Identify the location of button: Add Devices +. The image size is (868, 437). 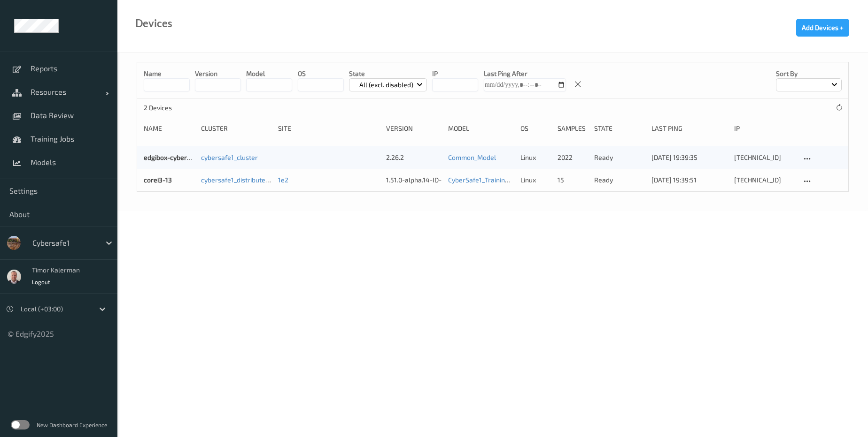
(822, 28).